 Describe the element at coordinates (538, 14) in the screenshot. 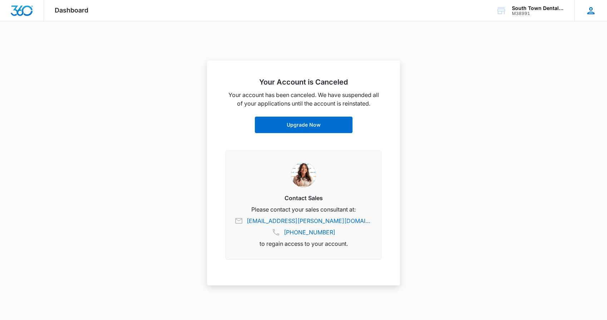

I see `div: account id` at that location.